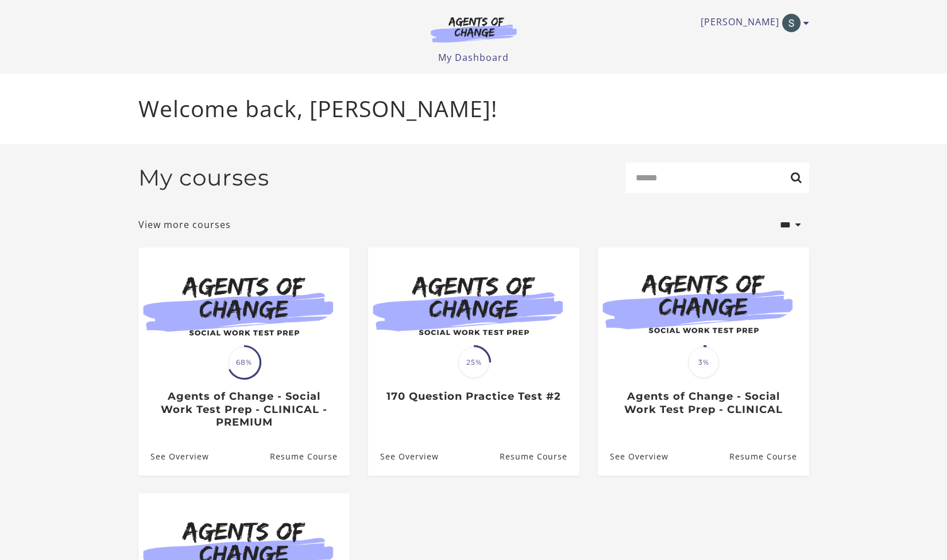  Describe the element at coordinates (751, 23) in the screenshot. I see `a: Toggle menu` at that location.